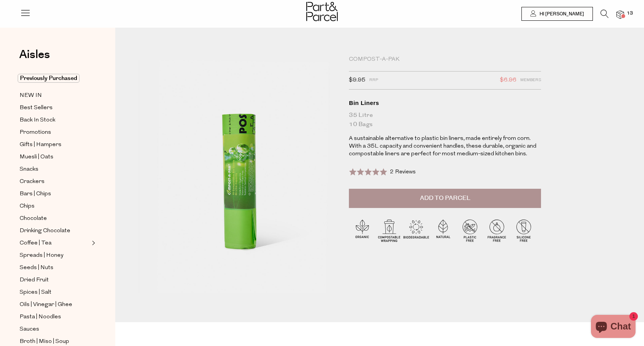 This screenshot has height=346, width=644. What do you see at coordinates (36, 108) in the screenshot?
I see `span: Best Sellers` at bounding box center [36, 108].